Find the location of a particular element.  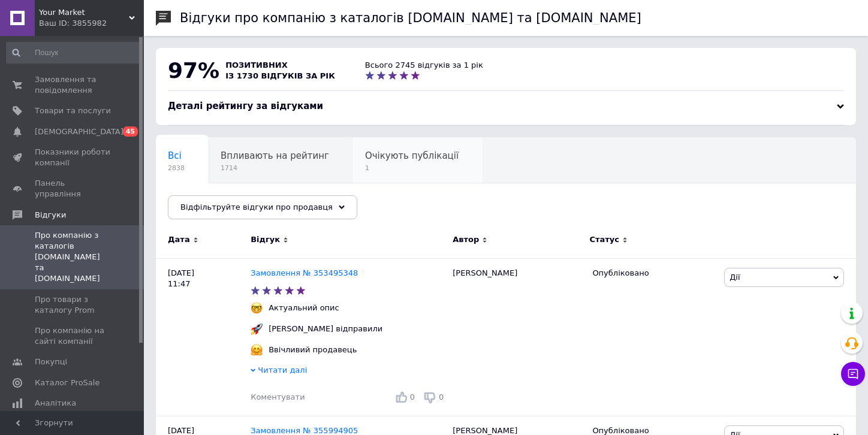

span: Товари та послуги is located at coordinates (73, 110).